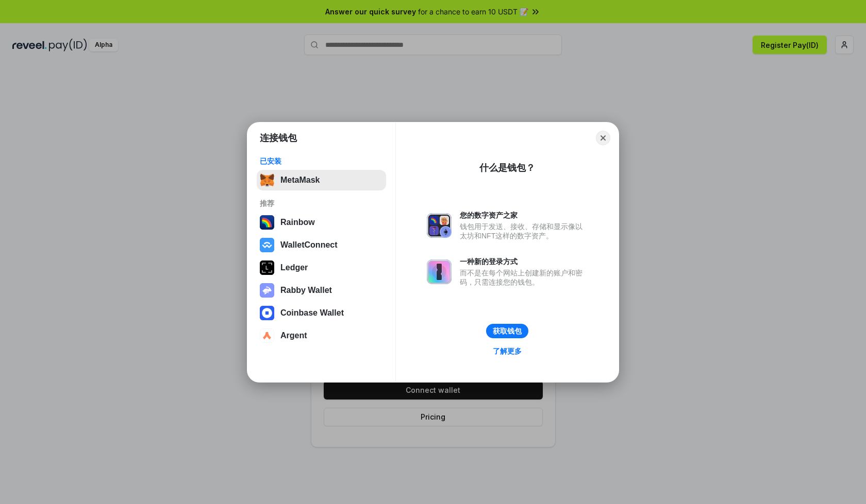 Image resolution: width=866 pixels, height=504 pixels. What do you see at coordinates (294, 268) in the screenshot?
I see `div: Ledger` at bounding box center [294, 268].